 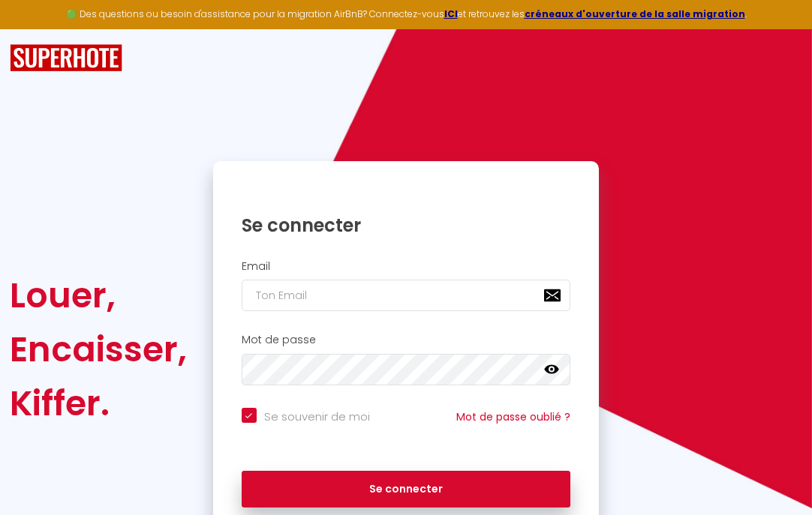 I want to click on img: SuperHote logo, so click(x=66, y=58).